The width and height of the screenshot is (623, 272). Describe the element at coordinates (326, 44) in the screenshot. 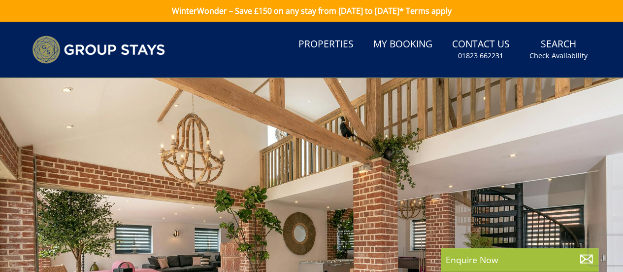

I see `a: Properties` at that location.